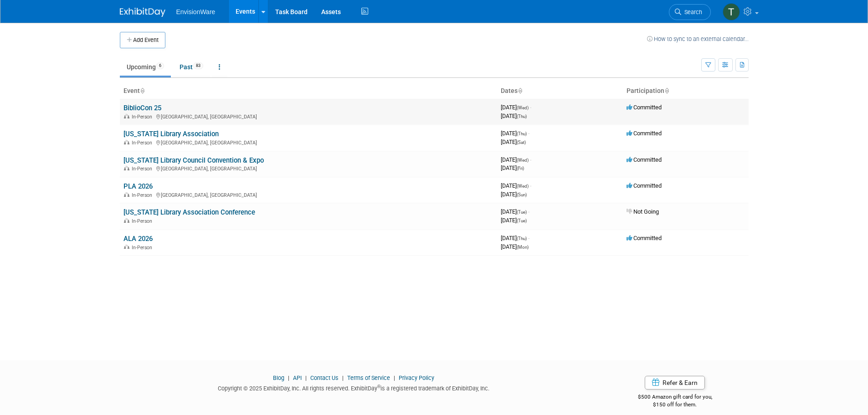 This screenshot has height=415, width=868. What do you see at coordinates (143, 12) in the screenshot?
I see `img: ExhibitDay` at bounding box center [143, 12].